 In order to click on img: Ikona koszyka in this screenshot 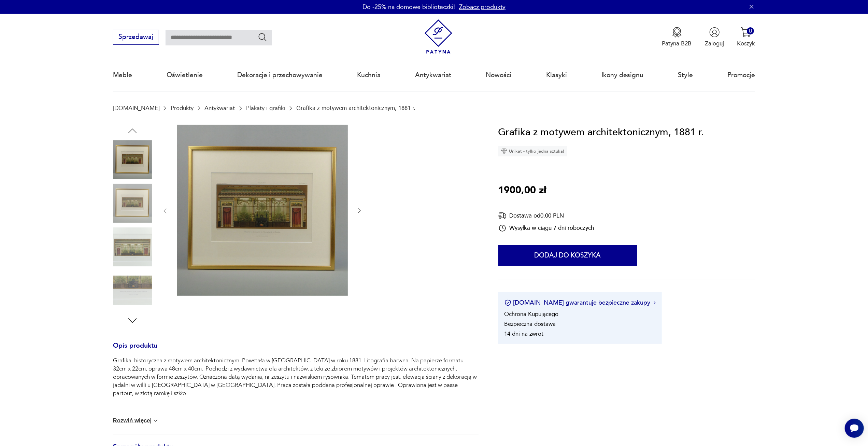, I will do `click(746, 32)`.